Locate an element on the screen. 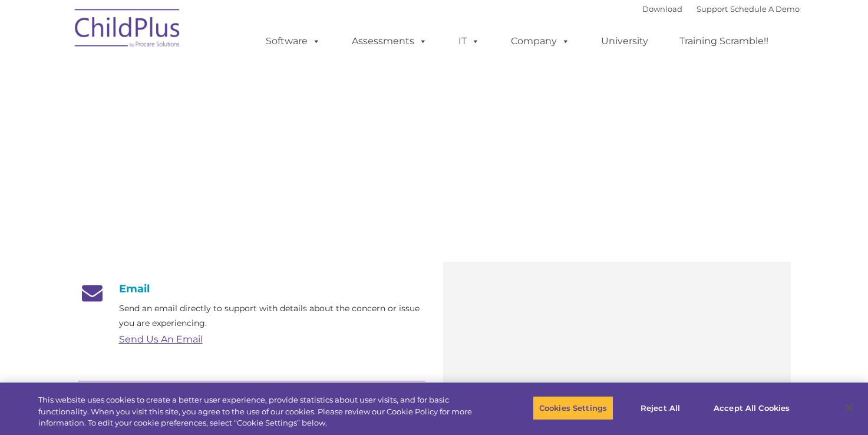 The height and width of the screenshot is (435, 868). div: This website uses cookies to create a better user experience, provide statistics about user visit... is located at coordinates (257, 411).